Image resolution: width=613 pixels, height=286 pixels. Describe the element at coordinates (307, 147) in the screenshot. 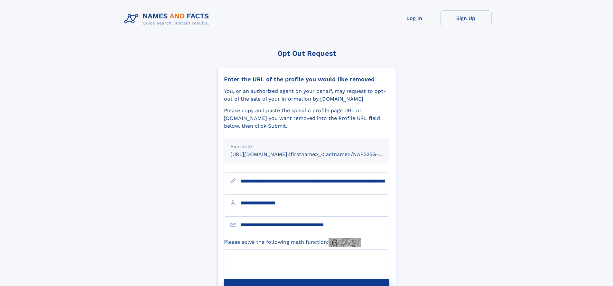

I see `div: Example:` at that location.